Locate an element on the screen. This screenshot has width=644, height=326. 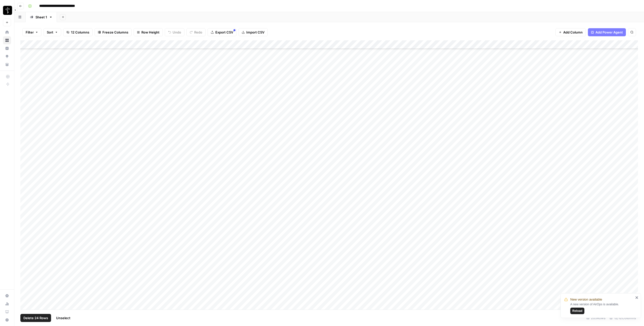
button: Workspace: LP Production Workloads is located at coordinates (7, 11).